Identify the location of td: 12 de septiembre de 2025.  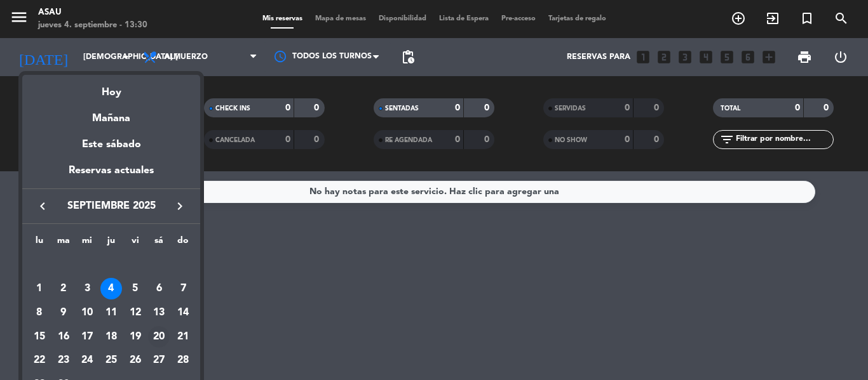
(135, 313).